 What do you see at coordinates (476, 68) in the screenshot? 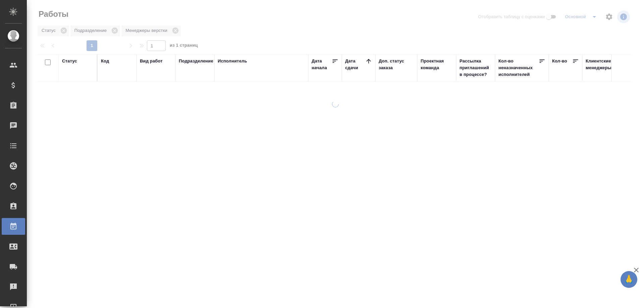
I see `div: Рассылка приглашений в процессе?` at bounding box center [476, 68].